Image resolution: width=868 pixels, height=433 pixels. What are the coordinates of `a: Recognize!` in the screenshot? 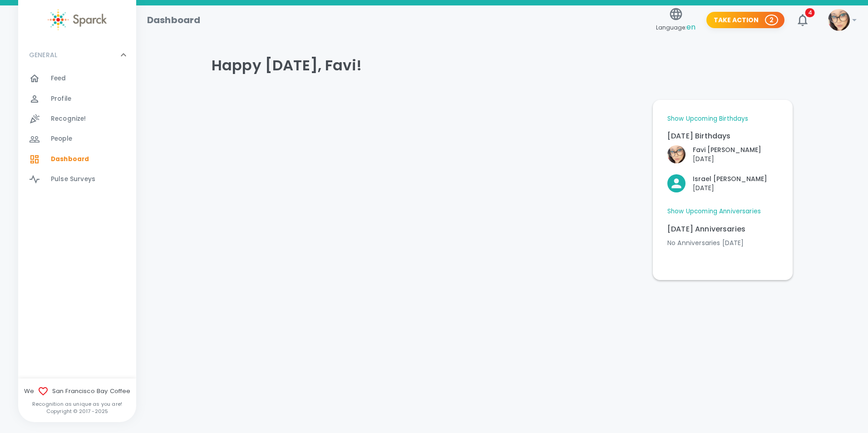 It's located at (77, 119).